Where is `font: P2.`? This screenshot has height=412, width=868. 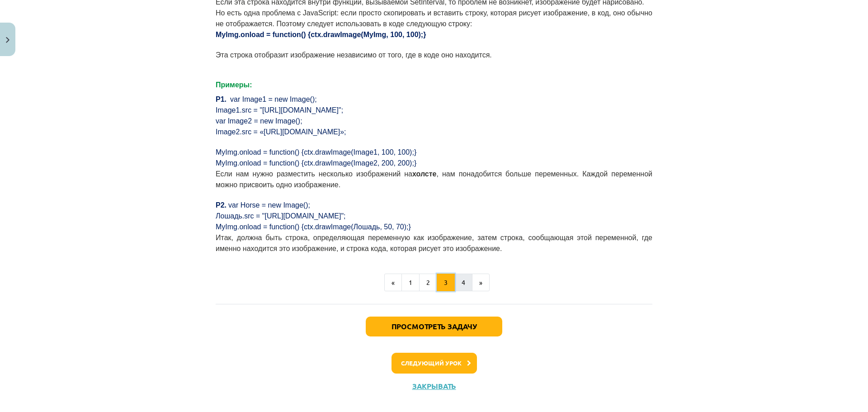
font: P2. is located at coordinates (221, 205).